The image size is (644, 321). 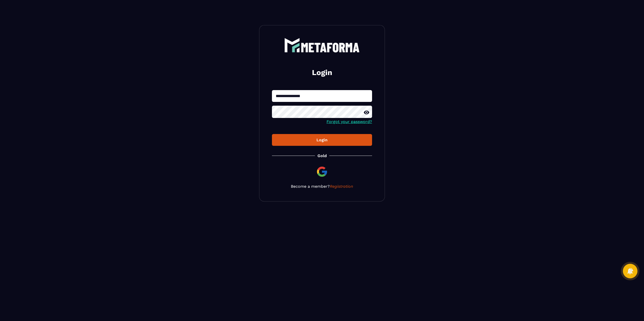 I want to click on img: logo, so click(x=322, y=45).